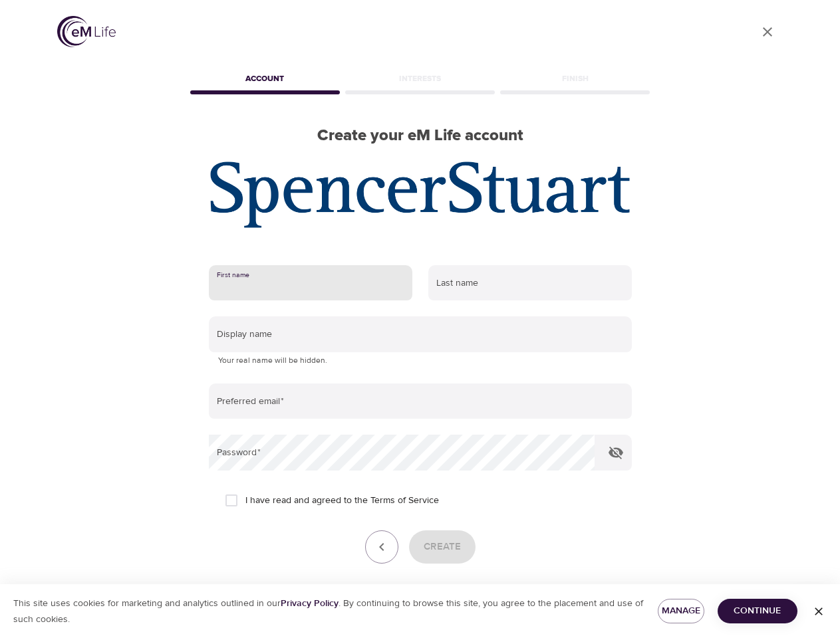  What do you see at coordinates (342, 501) in the screenshot?
I see `span: I have read and agreed to the` at bounding box center [342, 501].